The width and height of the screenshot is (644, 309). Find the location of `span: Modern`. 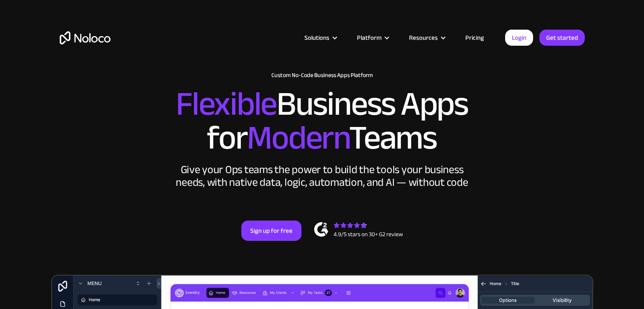

span: Modern is located at coordinates (298, 138).